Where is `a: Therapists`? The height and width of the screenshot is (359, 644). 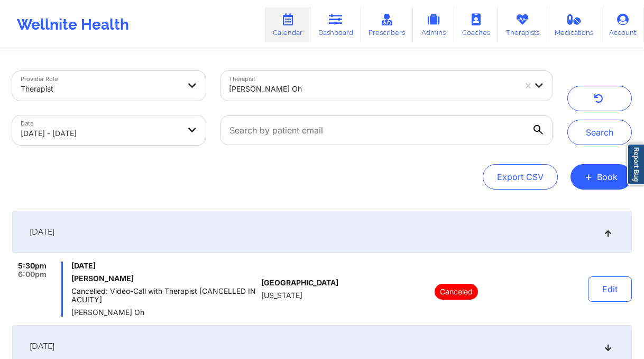 a: Therapists is located at coordinates (522, 25).